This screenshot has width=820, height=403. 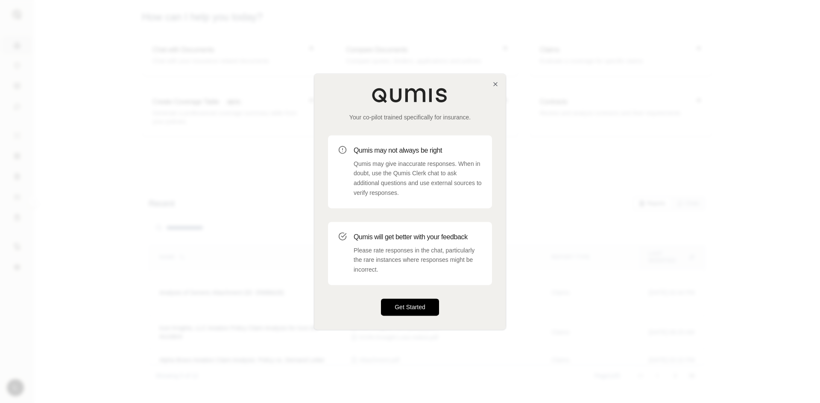 I want to click on h3: Qumis may not always be right, so click(x=417, y=151).